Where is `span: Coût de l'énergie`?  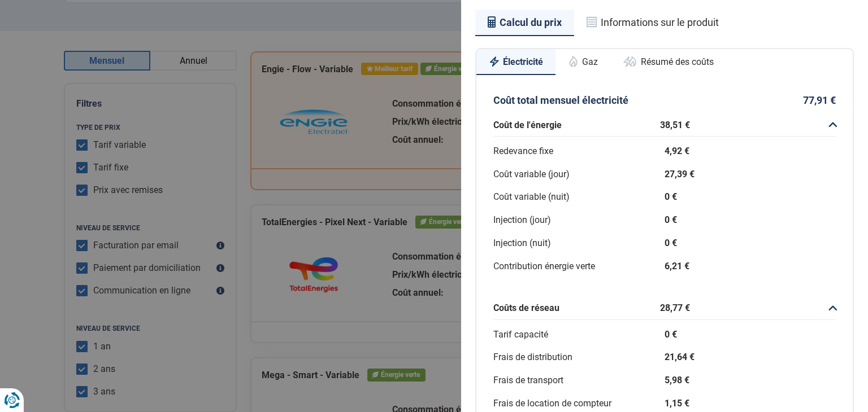
span: Coût de l'énergie is located at coordinates (577, 125).